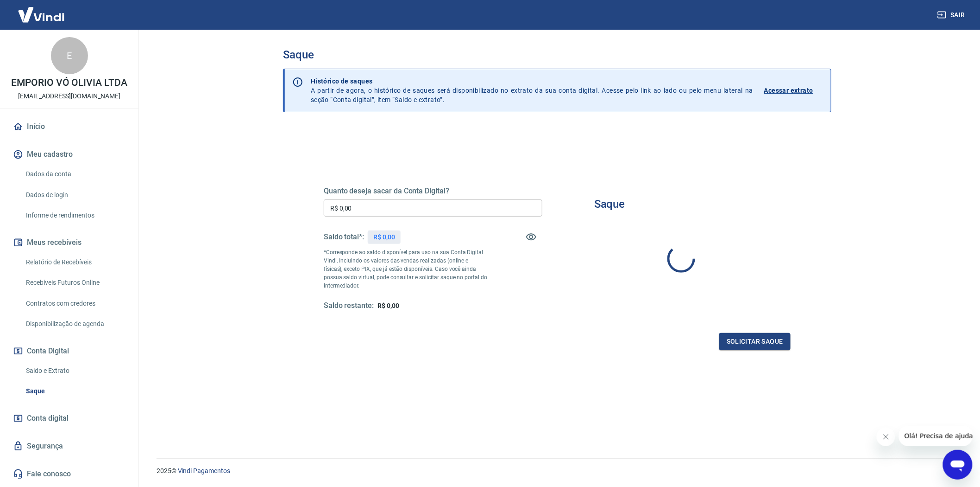 The width and height of the screenshot is (980, 487). I want to click on a: Disponibilização de agenda, so click(75, 324).